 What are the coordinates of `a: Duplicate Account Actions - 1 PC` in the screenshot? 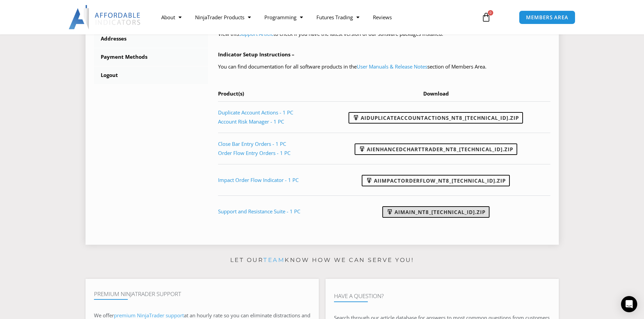 It's located at (256, 112).